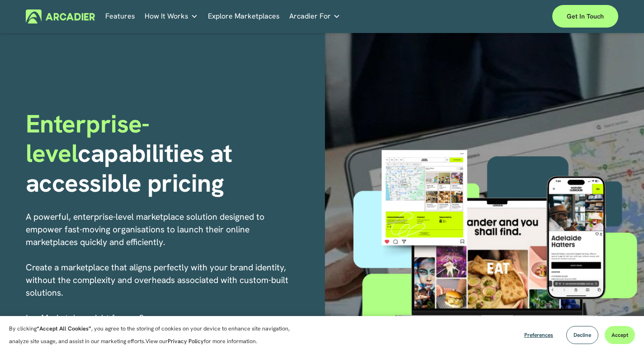 This screenshot has height=354, width=644. Describe the element at coordinates (166, 17) in the screenshot. I see `span: How It Works` at that location.